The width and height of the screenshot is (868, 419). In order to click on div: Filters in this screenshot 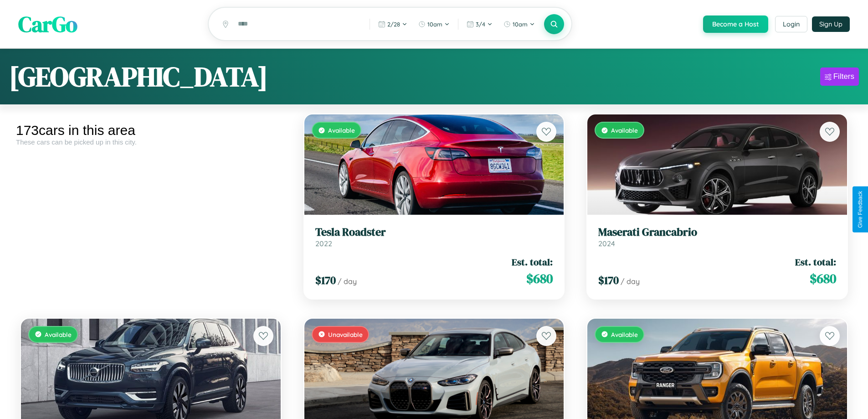, I will do `click(843, 76)`.